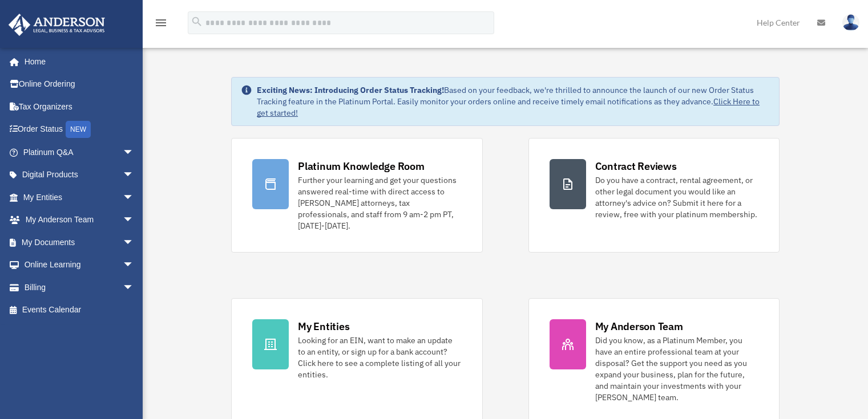  Describe the element at coordinates (161, 23) in the screenshot. I see `i: menu` at that location.